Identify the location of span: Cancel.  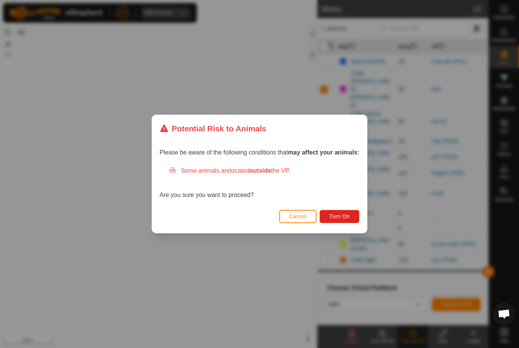
(298, 216).